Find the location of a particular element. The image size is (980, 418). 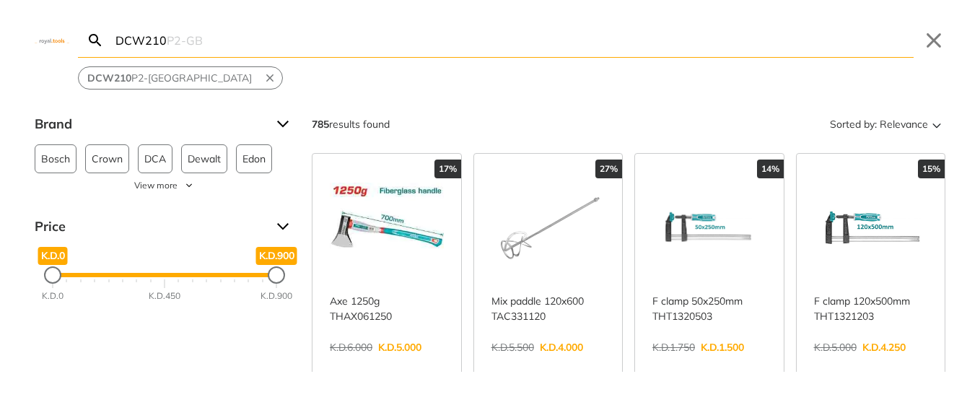

input: Search… is located at coordinates (513, 39).